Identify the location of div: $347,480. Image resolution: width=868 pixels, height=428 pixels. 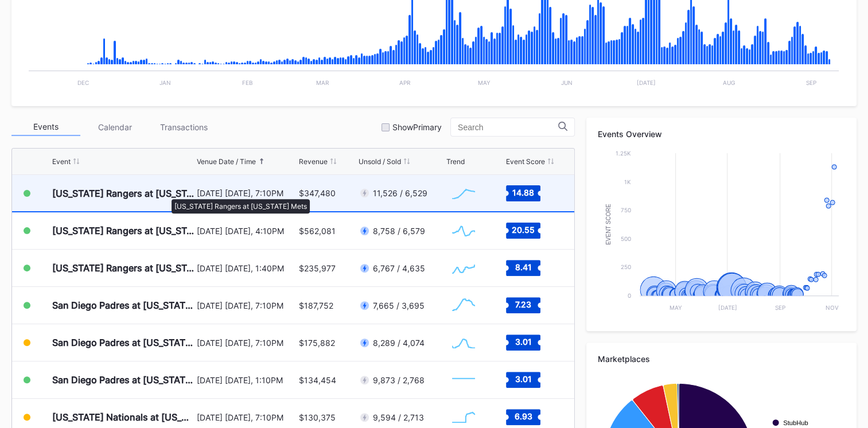
(317, 193).